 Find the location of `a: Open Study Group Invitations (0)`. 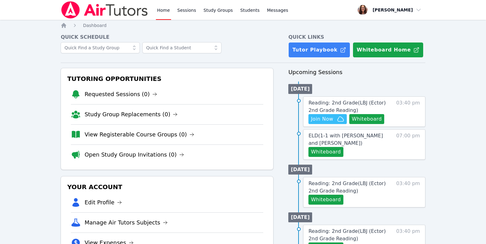

a: Open Study Group Invitations (0) is located at coordinates (134, 155).